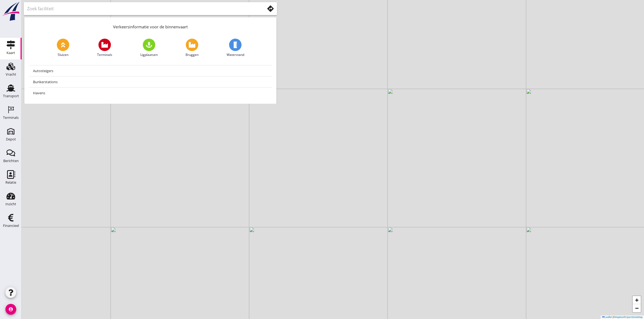 This screenshot has height=319, width=644. Describe the element at coordinates (634, 317) in the screenshot. I see `a: OpenStreetMap` at that location.